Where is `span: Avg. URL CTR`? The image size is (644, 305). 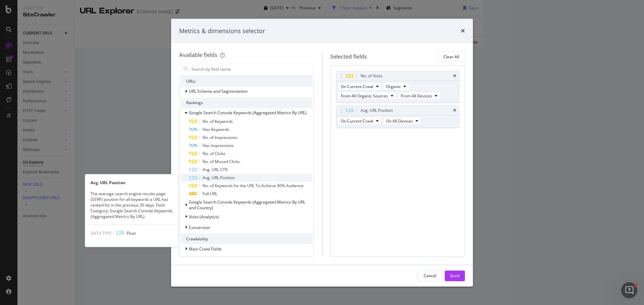
span: Avg. URL CTR is located at coordinates (215, 170).